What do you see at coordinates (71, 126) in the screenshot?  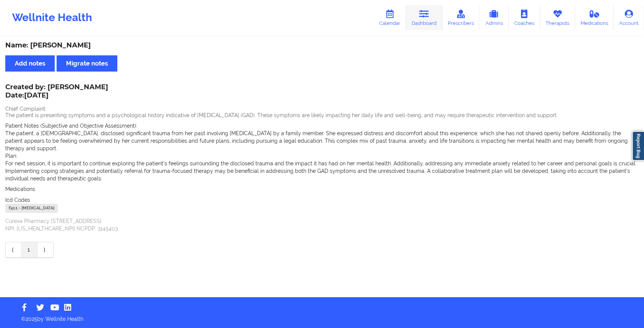 I see `span: Patient Notes (Subjective and Objective Assessment):` at bounding box center [71, 126].